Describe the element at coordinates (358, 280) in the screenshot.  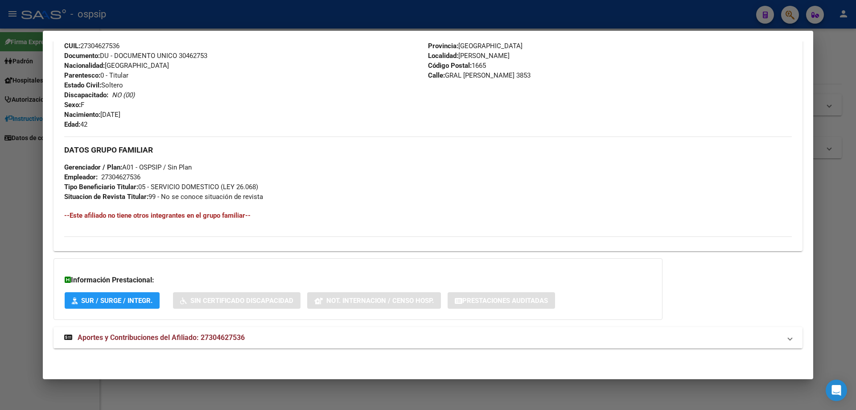
I see `h3: Información Prestacional:` at that location.